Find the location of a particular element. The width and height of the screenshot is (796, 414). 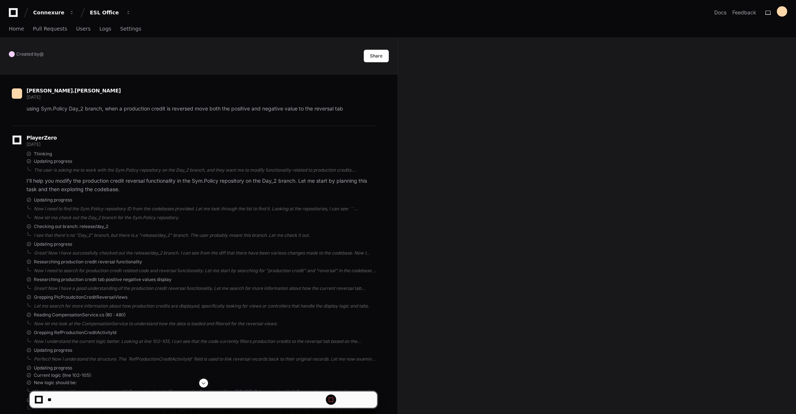

p: I'll help you modify the production credit reversal functionality in the Sym.Policy repository on... is located at coordinates (202, 185).